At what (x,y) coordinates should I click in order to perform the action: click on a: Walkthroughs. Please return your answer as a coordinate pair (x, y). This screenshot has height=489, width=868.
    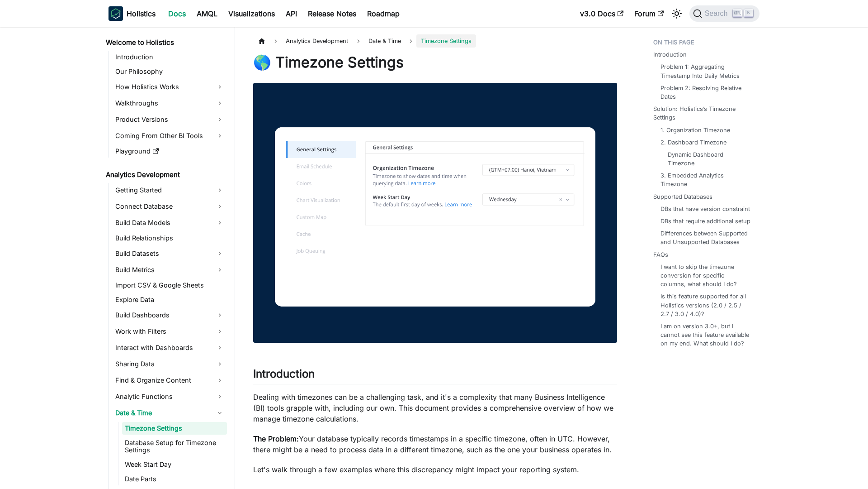
    Looking at the image, I should click on (170, 103).